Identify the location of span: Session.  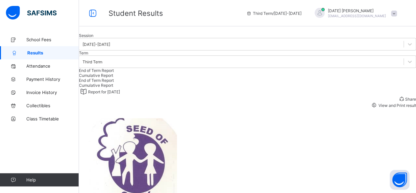
(86, 35).